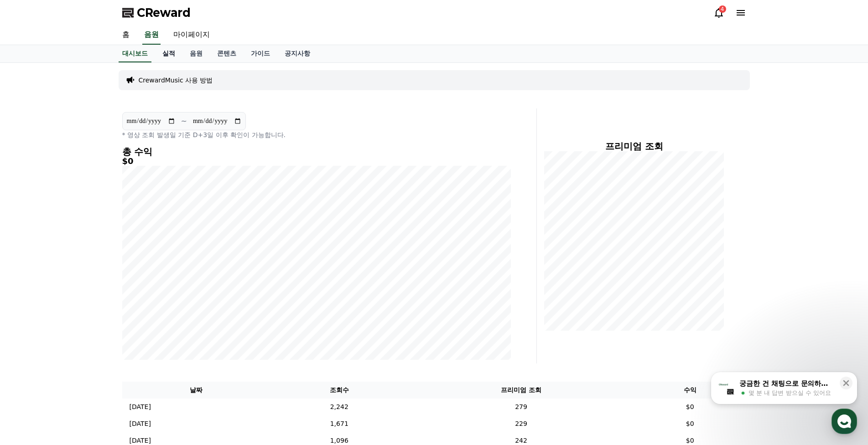 The image size is (868, 445). What do you see at coordinates (339, 390) in the screenshot?
I see `th: 조회수` at bounding box center [339, 390].